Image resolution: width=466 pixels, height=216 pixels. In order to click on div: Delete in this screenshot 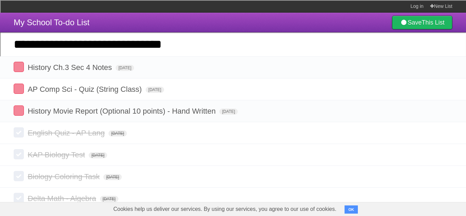, I will do `click(233, 37)`.